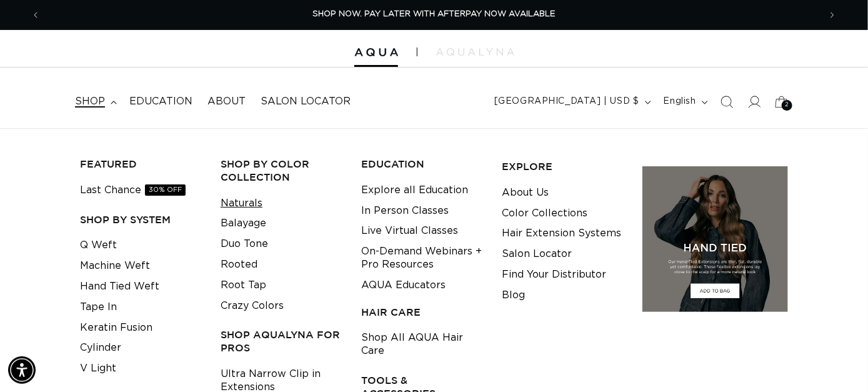 Image resolution: width=868 pixels, height=392 pixels. Describe the element at coordinates (685, 102) in the screenshot. I see `button: English` at that location.